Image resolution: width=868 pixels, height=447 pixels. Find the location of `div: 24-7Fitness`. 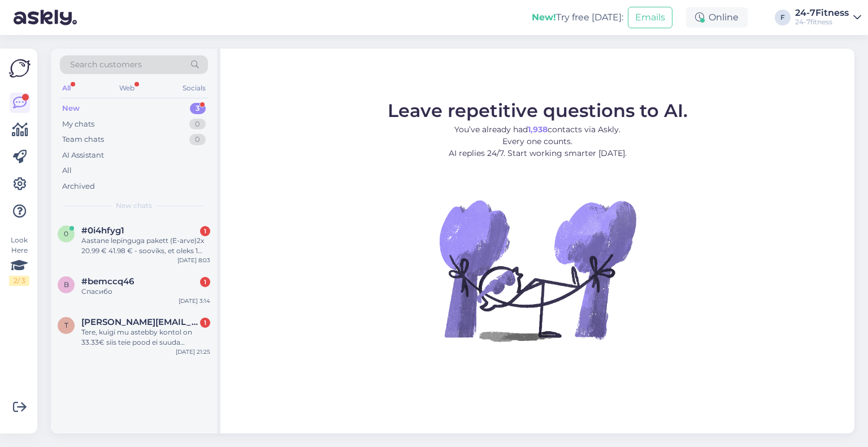

div: 24-7Fitness is located at coordinates (822, 13).